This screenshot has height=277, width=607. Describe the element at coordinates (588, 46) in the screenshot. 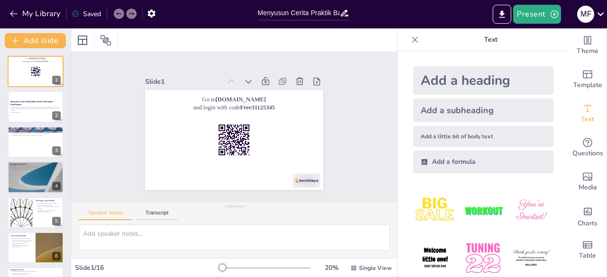

I see `div: Change the overall theme` at that location.